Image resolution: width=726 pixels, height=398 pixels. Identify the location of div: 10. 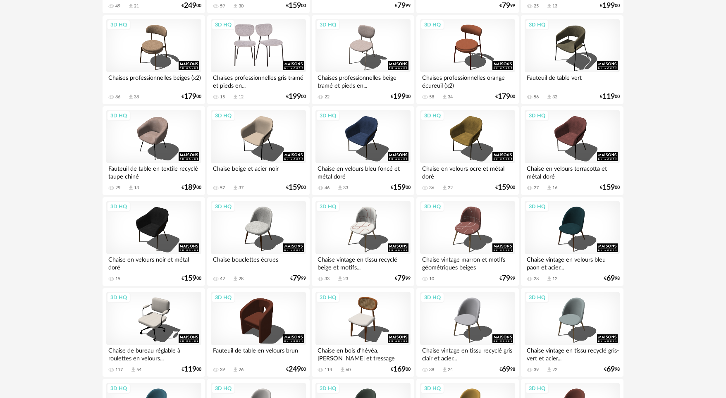
(432, 279).